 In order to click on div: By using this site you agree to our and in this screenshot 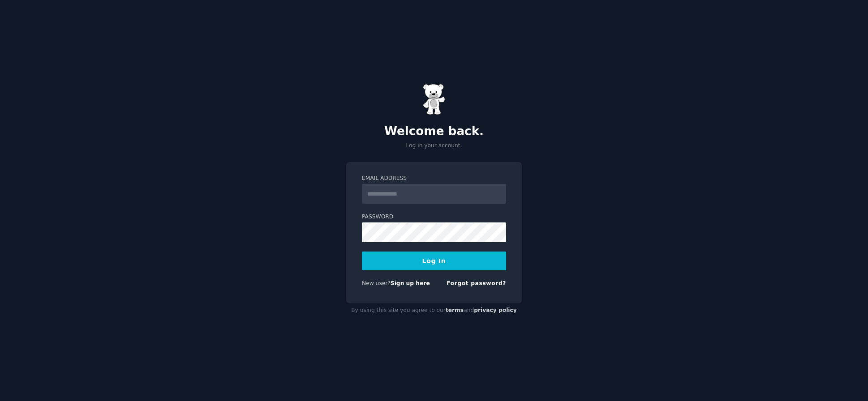, I will do `click(434, 310)`.